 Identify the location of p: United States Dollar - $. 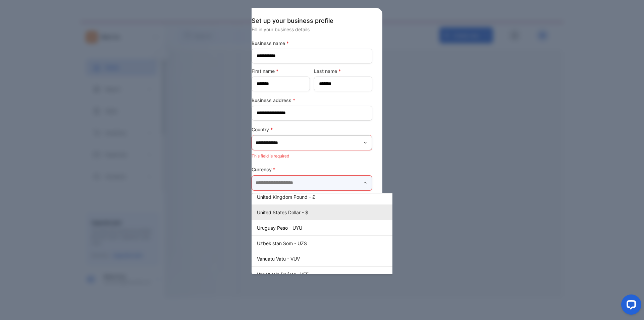
(338, 212).